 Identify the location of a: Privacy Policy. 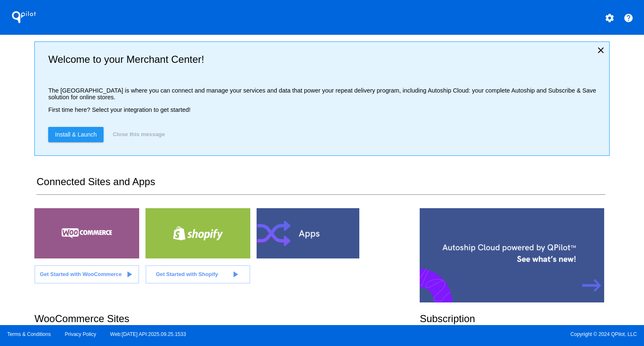
(80, 334).